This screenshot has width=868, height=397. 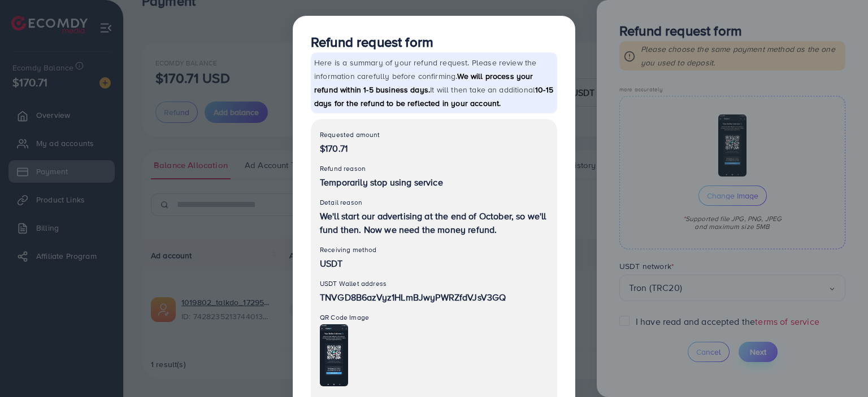 I want to click on p: $170.71, so click(x=434, y=149).